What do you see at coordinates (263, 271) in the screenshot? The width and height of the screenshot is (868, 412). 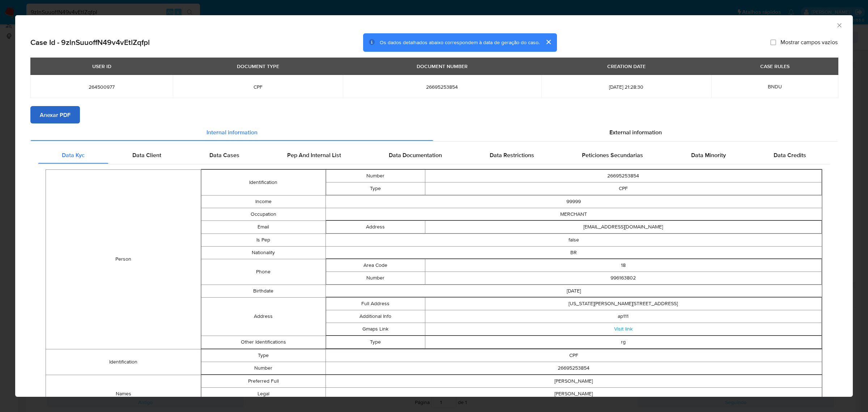 I see `td: Phone` at bounding box center [263, 271].